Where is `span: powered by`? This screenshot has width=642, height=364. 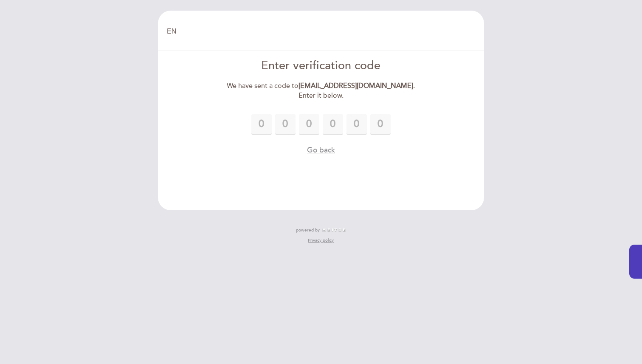 span: powered by is located at coordinates (308, 230).